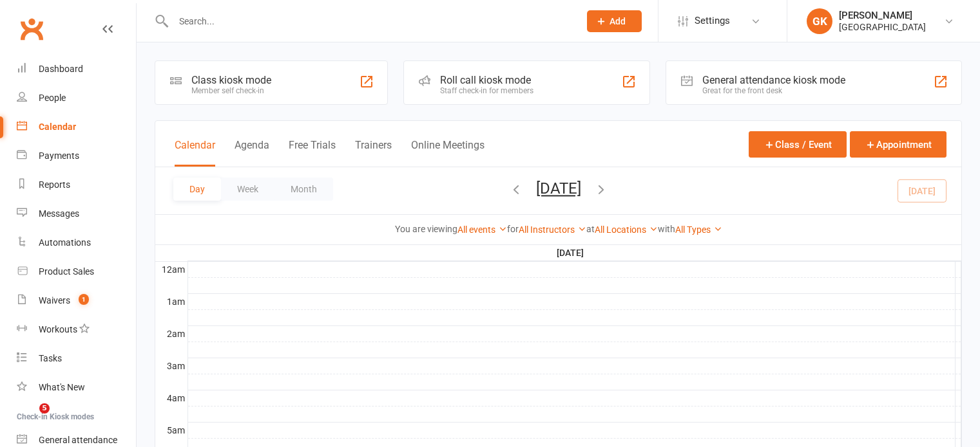  I want to click on button: Week, so click(247, 189).